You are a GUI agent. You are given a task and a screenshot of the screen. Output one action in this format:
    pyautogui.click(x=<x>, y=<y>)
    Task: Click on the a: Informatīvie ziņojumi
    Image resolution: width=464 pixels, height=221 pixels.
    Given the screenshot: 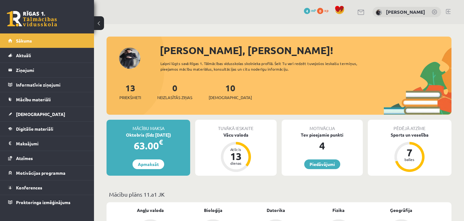 What is the action you would take?
    pyautogui.click(x=47, y=85)
    